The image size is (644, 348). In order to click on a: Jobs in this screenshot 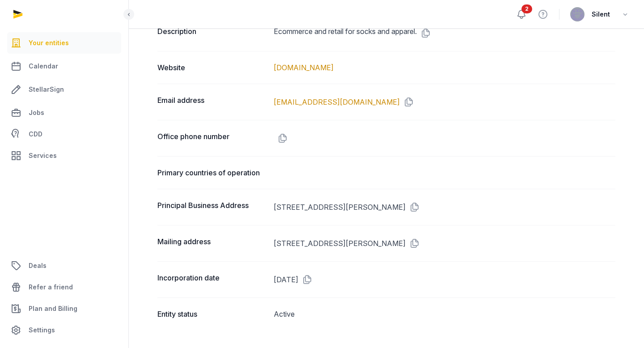, I will do `click(64, 112)`.